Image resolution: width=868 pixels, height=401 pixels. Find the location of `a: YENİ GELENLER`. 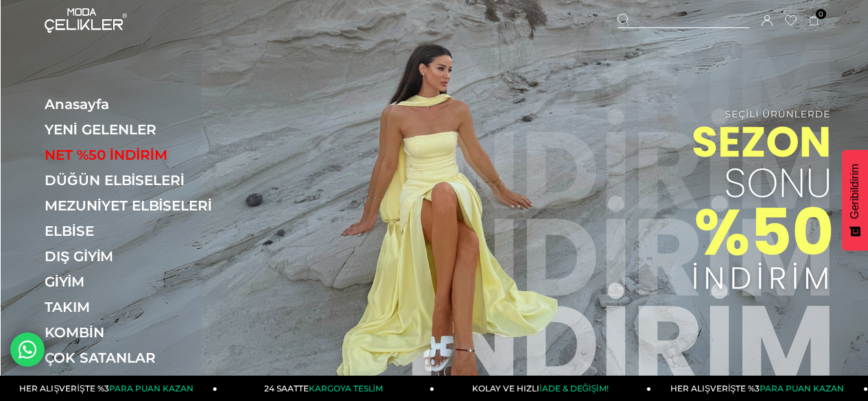

a: YENİ GELENLER is located at coordinates (138, 130).